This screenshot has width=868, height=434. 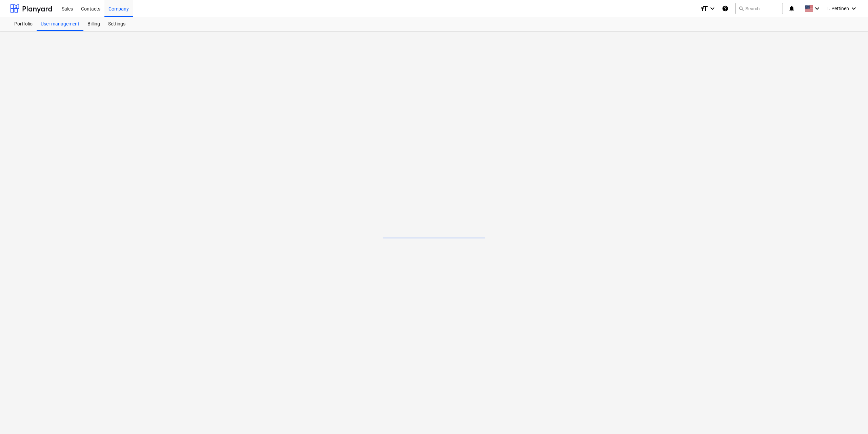 What do you see at coordinates (838, 8) in the screenshot?
I see `span: T. Pettinen` at bounding box center [838, 8].